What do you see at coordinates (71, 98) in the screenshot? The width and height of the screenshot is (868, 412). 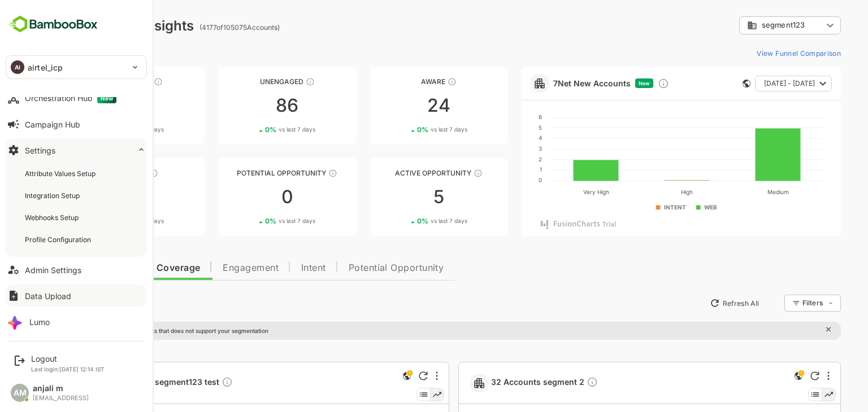 I see `div: Orchestration Hub` at bounding box center [71, 98].